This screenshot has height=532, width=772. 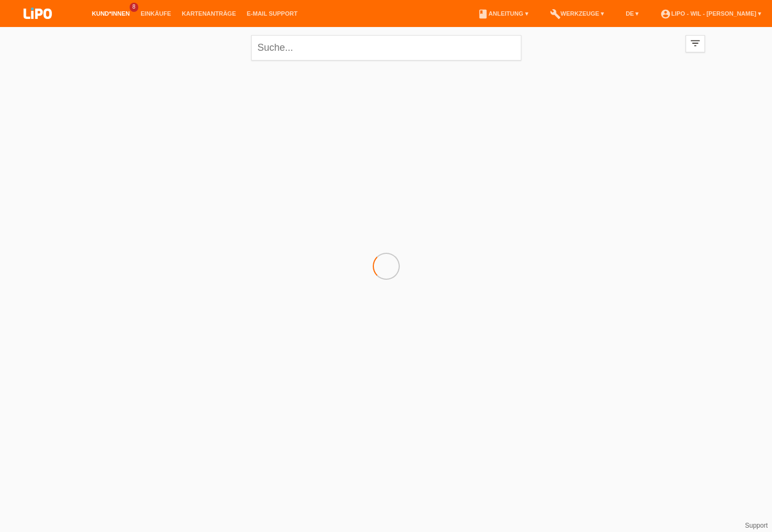 I want to click on a: Einkäufe, so click(x=156, y=14).